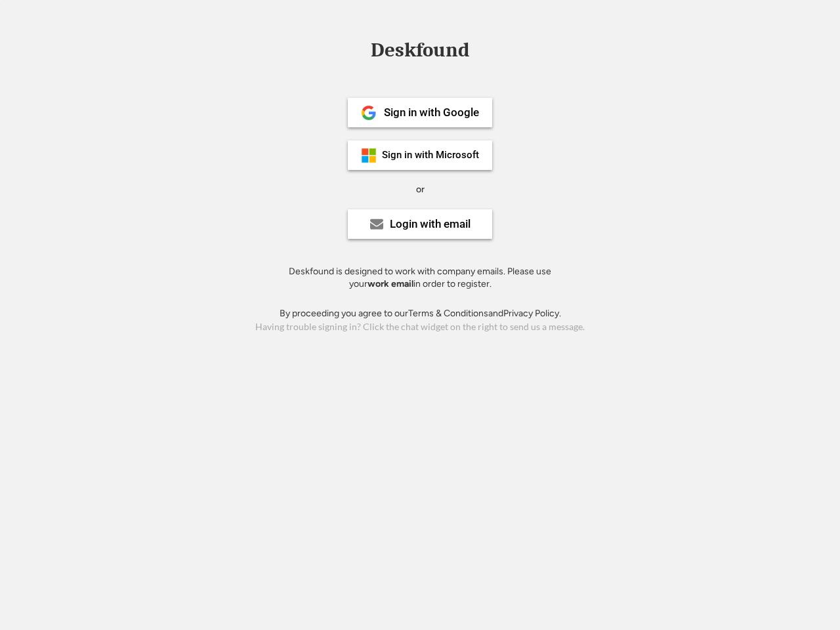 The height and width of the screenshot is (630, 840). Describe the element at coordinates (431, 155) in the screenshot. I see `div: Sign in with Microsoft` at that location.